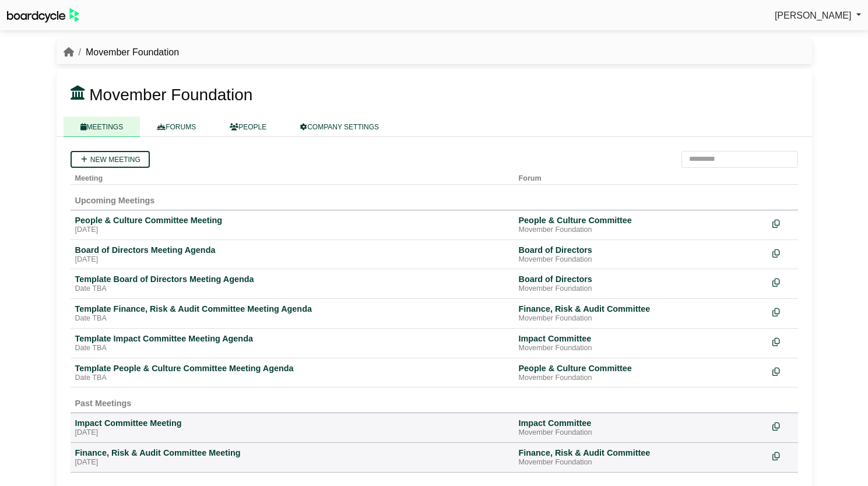  I want to click on img: BoardcycleBlackGreen-aaafeed430059cb809a45853b8cf6d952af9d84e6e89e1f1685b34bfd5cb7d64.svg, so click(43, 15).